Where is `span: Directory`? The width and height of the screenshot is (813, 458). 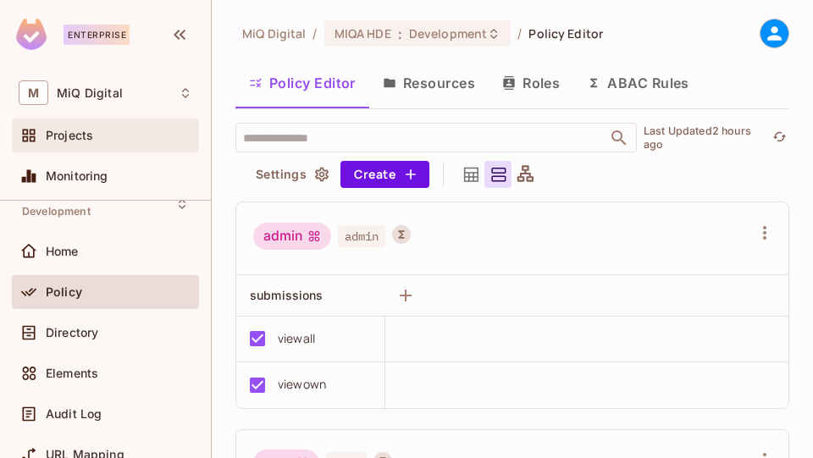
span: Directory is located at coordinates (72, 333).